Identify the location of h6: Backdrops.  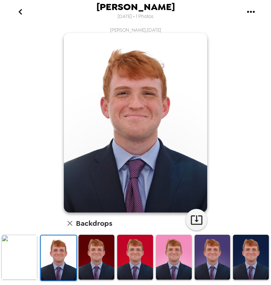
(94, 223).